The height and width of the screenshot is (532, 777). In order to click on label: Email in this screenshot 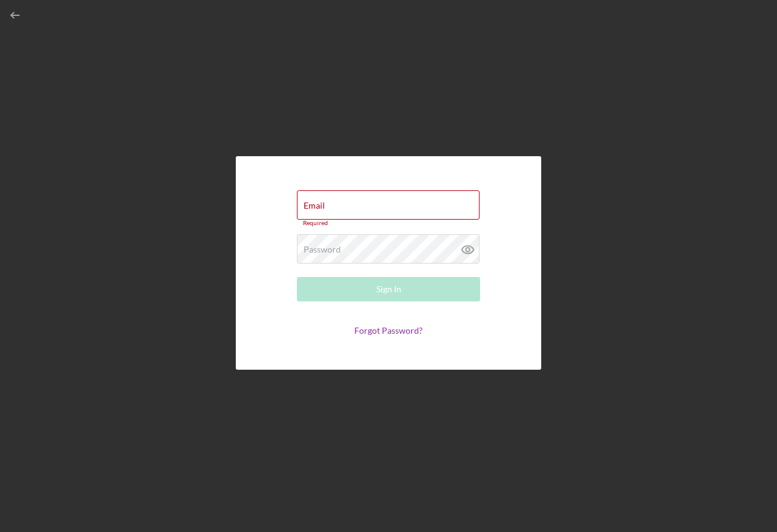, I will do `click(314, 206)`.